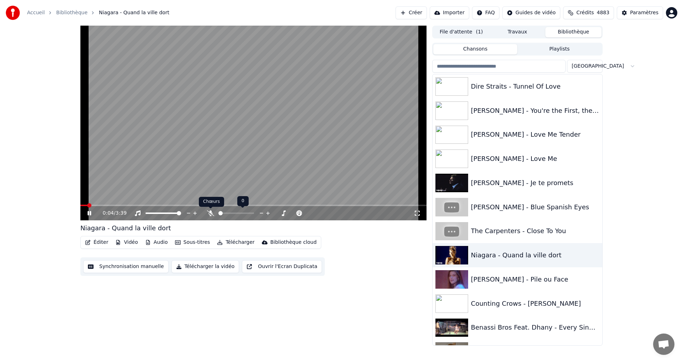  I want to click on button: Guides de vidéo, so click(531, 13).